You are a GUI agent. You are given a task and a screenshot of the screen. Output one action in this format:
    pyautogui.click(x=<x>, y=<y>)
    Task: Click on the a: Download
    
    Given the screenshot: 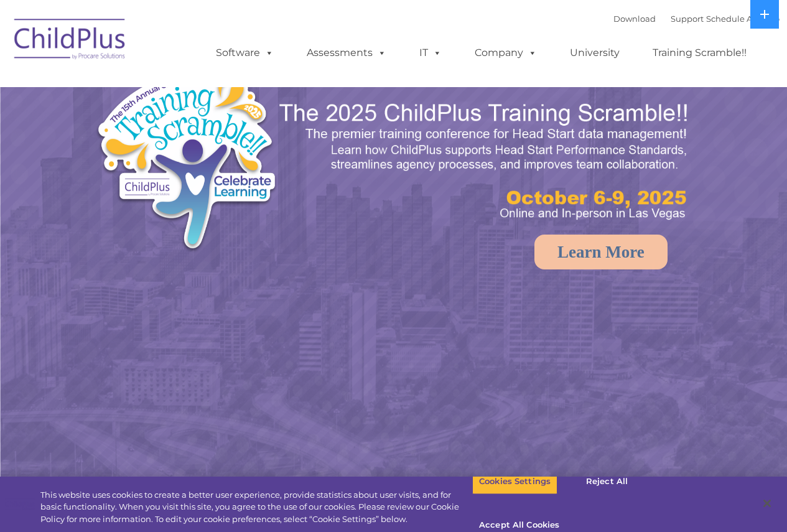 What is the action you would take?
    pyautogui.click(x=635, y=19)
    